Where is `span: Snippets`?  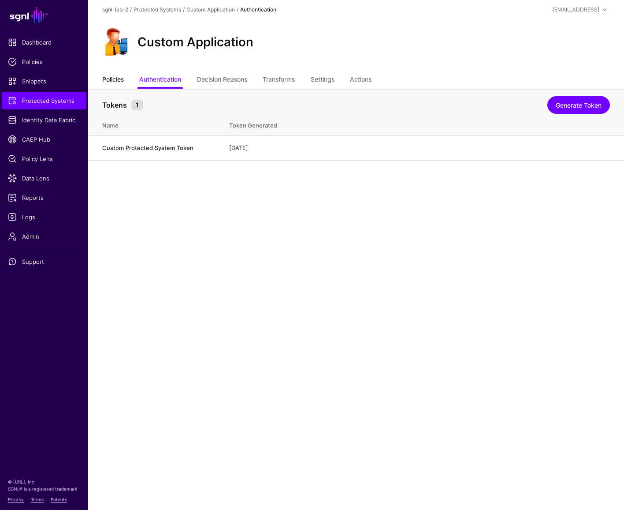
span: Snippets is located at coordinates (44, 81).